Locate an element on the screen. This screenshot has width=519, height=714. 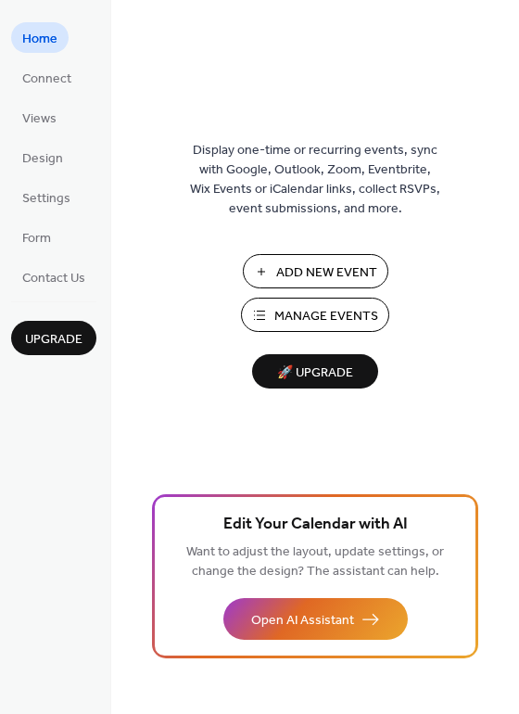
a: Form is located at coordinates (36, 237).